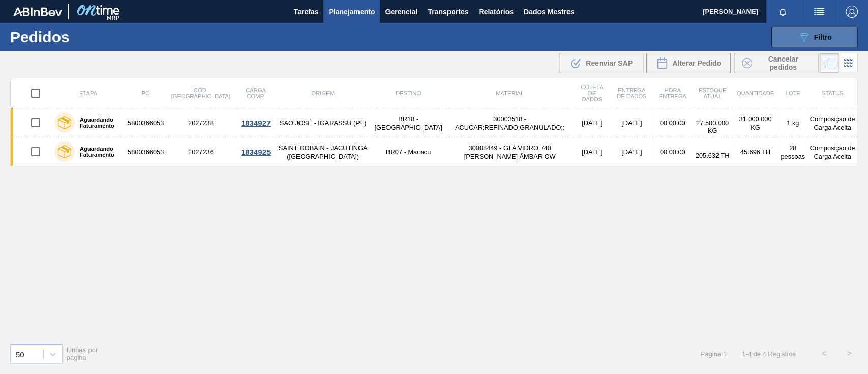  I want to click on font: Linhas por página, so click(82, 353).